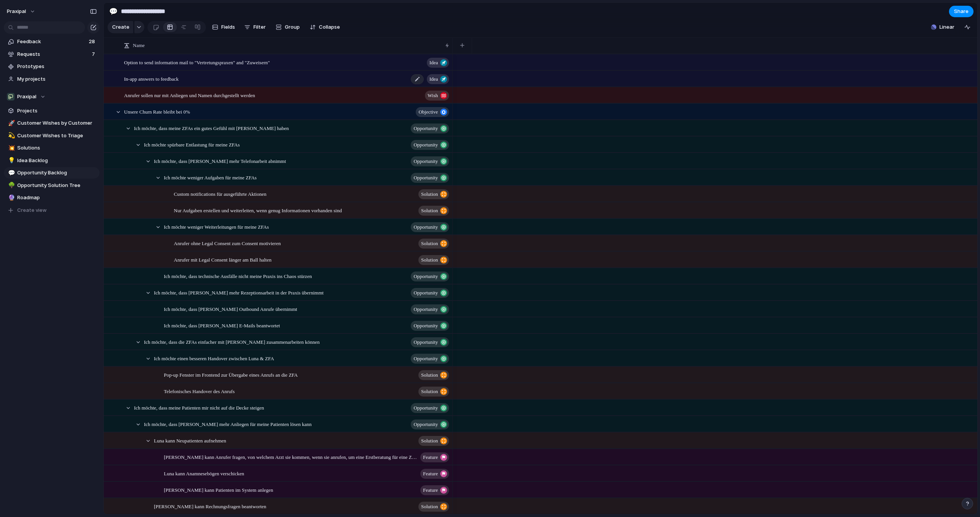  What do you see at coordinates (120, 28) in the screenshot?
I see `button: Create` at bounding box center [120, 28].